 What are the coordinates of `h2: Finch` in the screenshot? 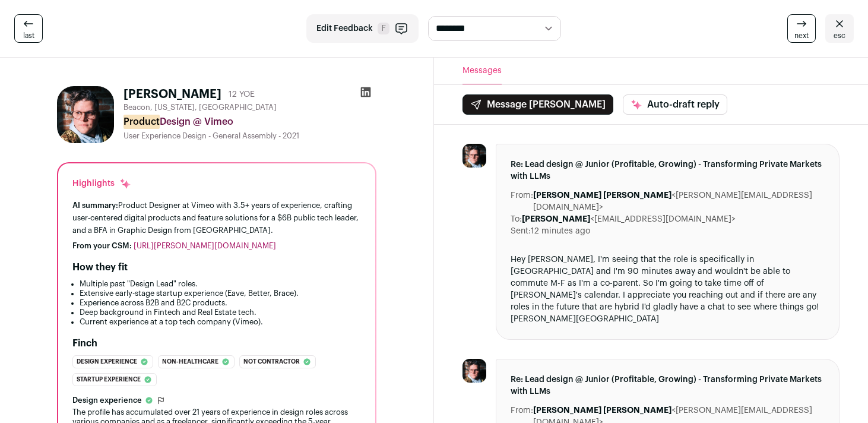 It's located at (85, 343).